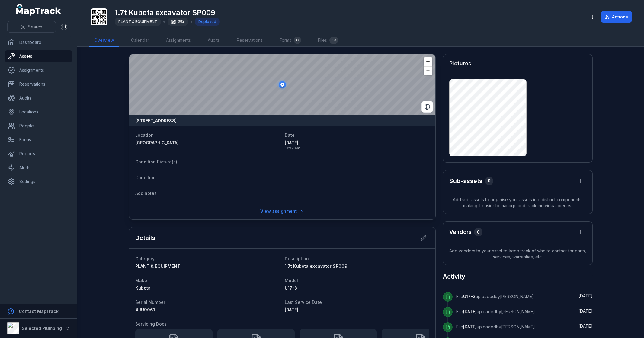 The image size is (644, 338). What do you see at coordinates (39, 311) in the screenshot?
I see `strong: Contact MapTrack` at bounding box center [39, 311].